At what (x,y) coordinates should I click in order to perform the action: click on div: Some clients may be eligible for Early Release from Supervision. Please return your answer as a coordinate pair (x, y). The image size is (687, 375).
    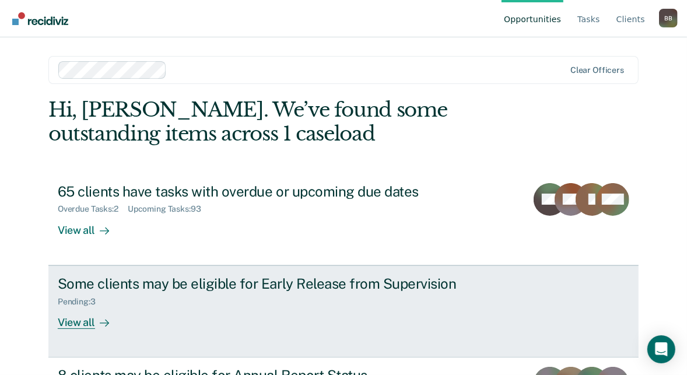
    Looking at the image, I should click on (262, 283).